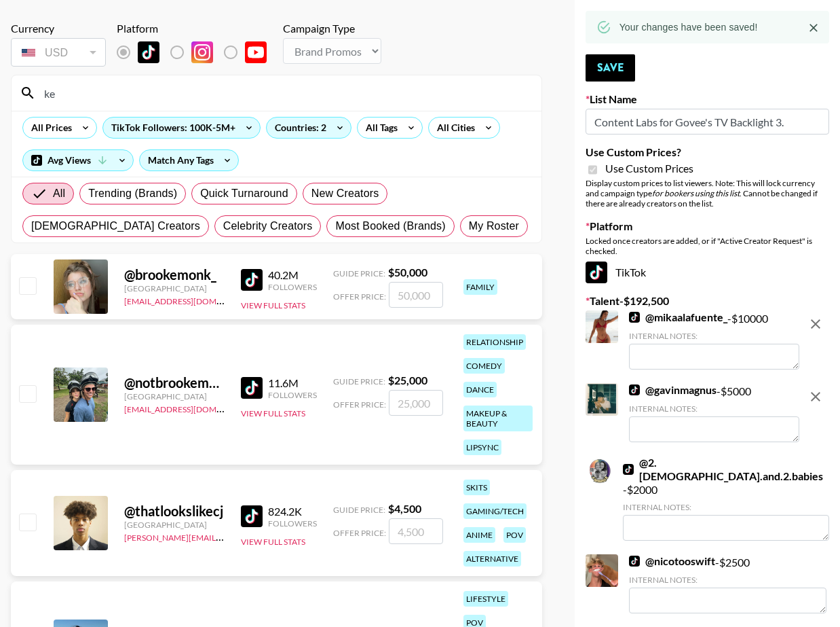 Image resolution: width=840 pixels, height=627 pixels. Describe the element at coordinates (707, 226) in the screenshot. I see `label: Platform` at that location.